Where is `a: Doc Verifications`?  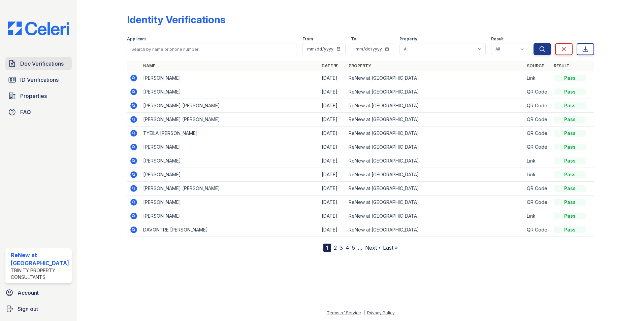 a: Doc Verifications is located at coordinates (38, 64).